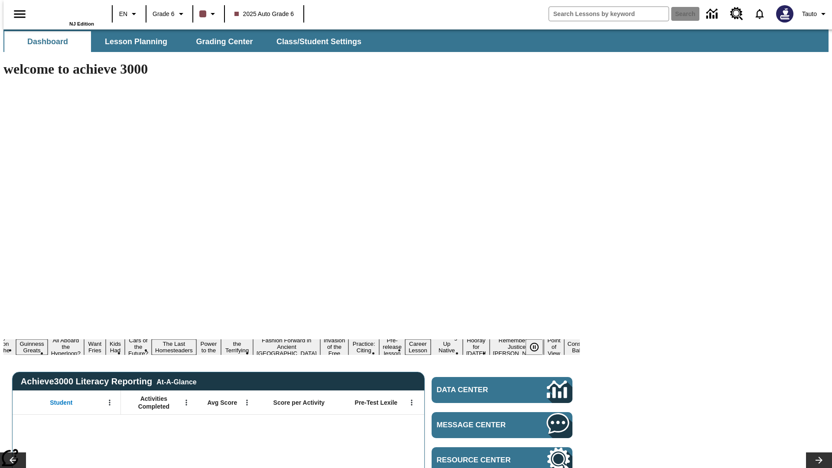 Image resolution: width=832 pixels, height=468 pixels. What do you see at coordinates (123, 14) in the screenshot?
I see `span: EN` at bounding box center [123, 14].